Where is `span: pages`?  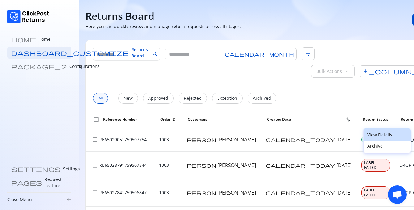 span: pages is located at coordinates (27, 183).